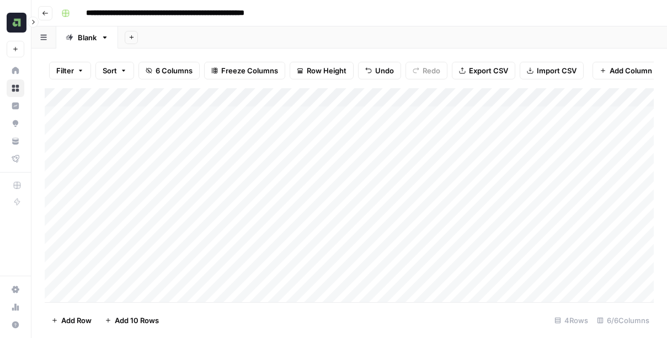 This screenshot has width=667, height=338. Describe the element at coordinates (65, 71) in the screenshot. I see `span: Filter` at that location.